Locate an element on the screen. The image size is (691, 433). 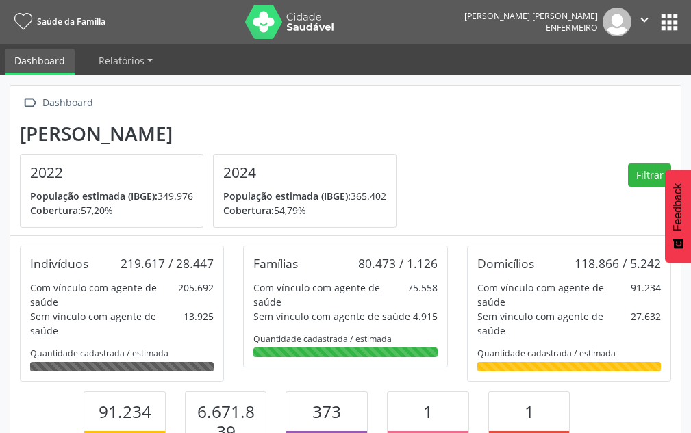
button: apps is located at coordinates (669, 22).